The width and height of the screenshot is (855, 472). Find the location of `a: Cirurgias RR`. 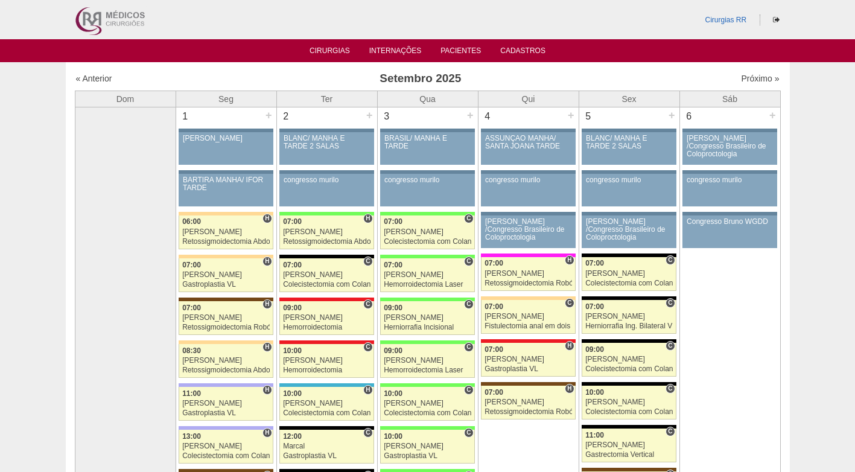

a: Cirurgias RR is located at coordinates (725, 20).